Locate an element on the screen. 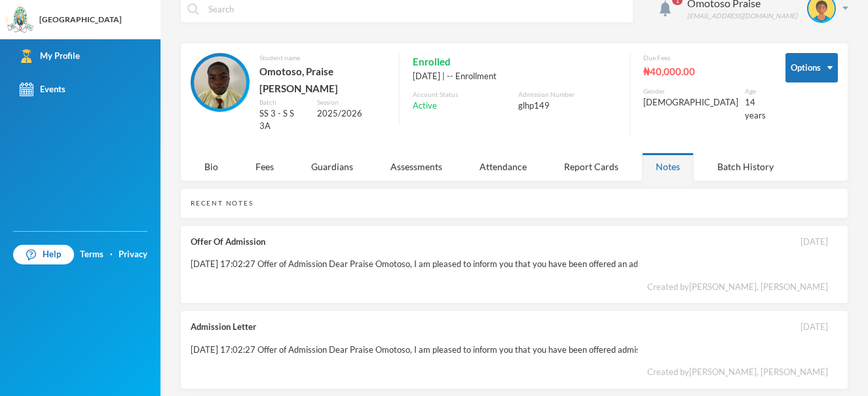 The image size is (868, 396). a: Help is located at coordinates (43, 255).